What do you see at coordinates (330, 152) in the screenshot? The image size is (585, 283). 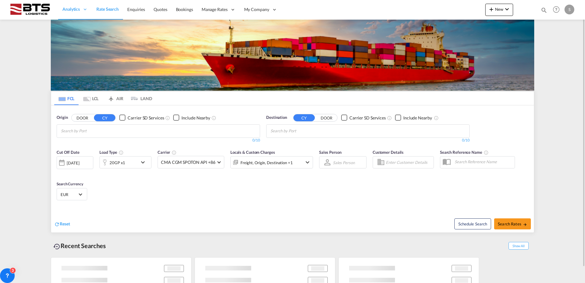 I see `span: Sales Person` at bounding box center [330, 152].